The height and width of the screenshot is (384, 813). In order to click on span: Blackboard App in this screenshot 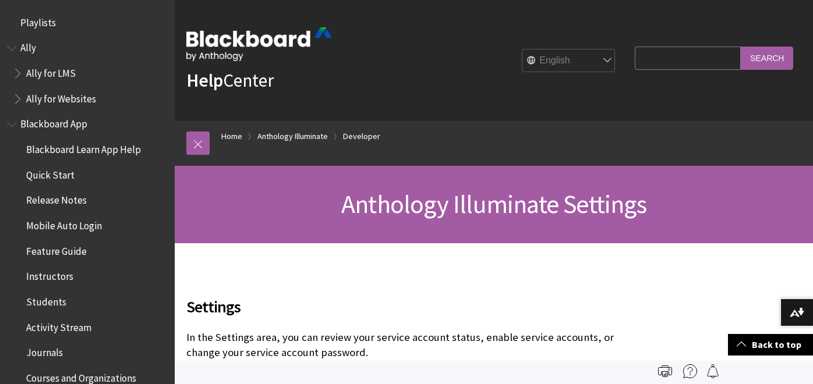, I will do `click(54, 122)`.